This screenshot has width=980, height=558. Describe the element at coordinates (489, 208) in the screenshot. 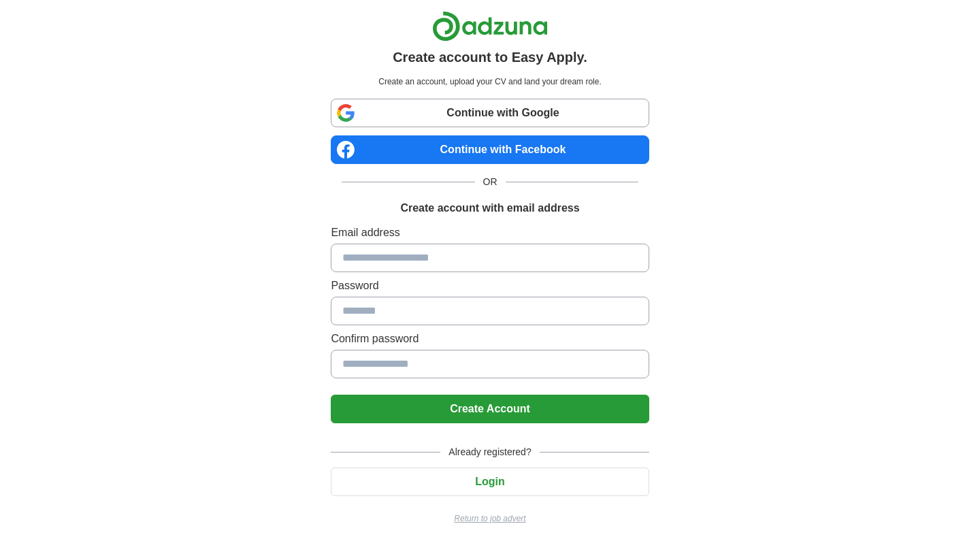

I see `h1: Create account with email address` at that location.